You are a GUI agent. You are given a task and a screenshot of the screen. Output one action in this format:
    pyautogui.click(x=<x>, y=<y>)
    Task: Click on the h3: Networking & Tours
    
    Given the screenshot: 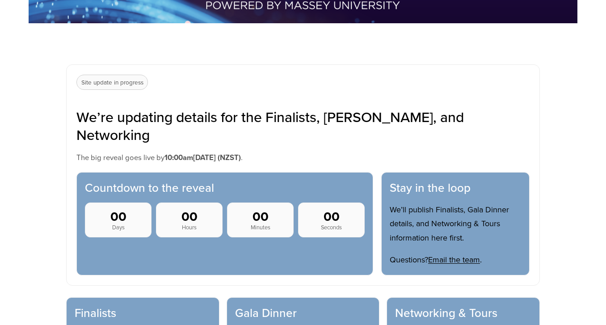 What is the action you would take?
    pyautogui.click(x=463, y=313)
    